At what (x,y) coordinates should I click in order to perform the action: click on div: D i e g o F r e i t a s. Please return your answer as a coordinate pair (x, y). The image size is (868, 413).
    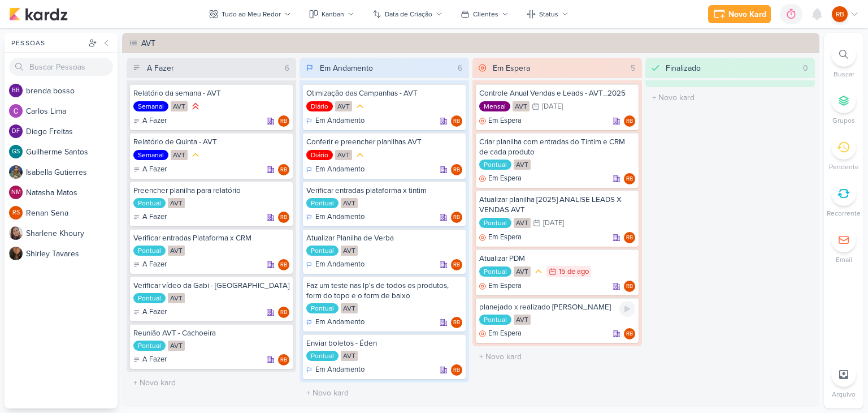
    Looking at the image, I should click on (72, 131).